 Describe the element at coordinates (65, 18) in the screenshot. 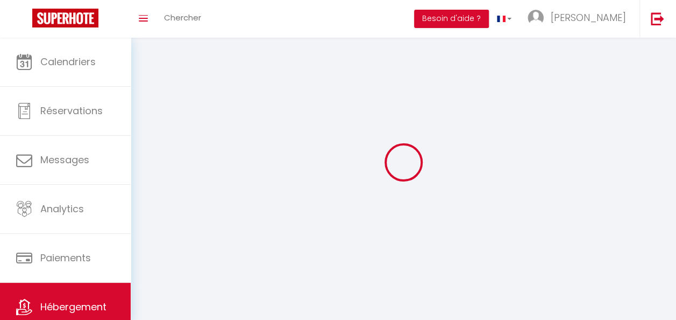

I see `img: Super Booking` at that location.